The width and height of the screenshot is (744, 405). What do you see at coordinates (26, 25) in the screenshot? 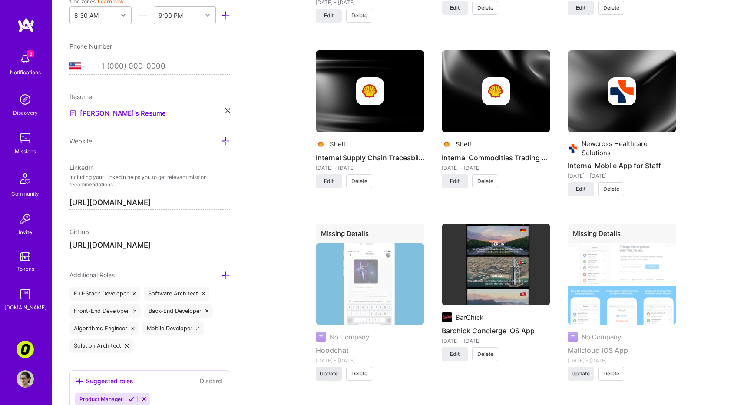
I see `img: logo` at bounding box center [26, 25].